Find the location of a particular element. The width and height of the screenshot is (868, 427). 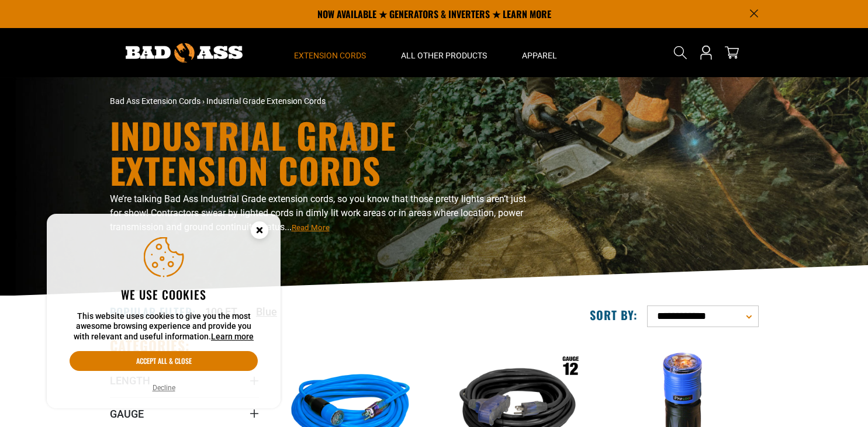

a: Bad Ass Extension Cords is located at coordinates (155, 101).